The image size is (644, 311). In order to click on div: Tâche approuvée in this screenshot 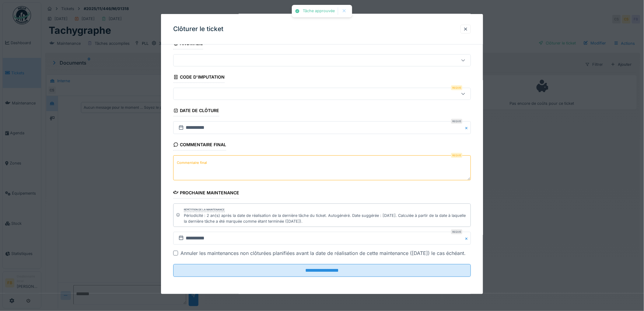, I will do `click(318, 11)`.